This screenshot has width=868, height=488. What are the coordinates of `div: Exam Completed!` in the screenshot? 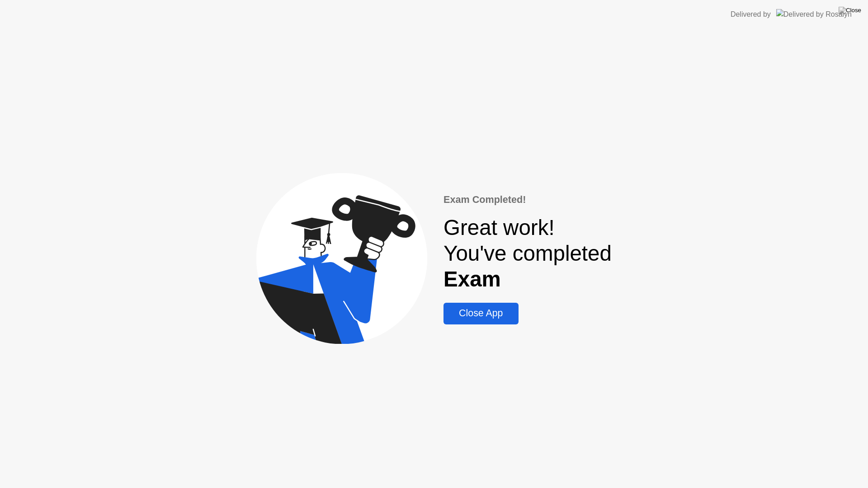 It's located at (527, 199).